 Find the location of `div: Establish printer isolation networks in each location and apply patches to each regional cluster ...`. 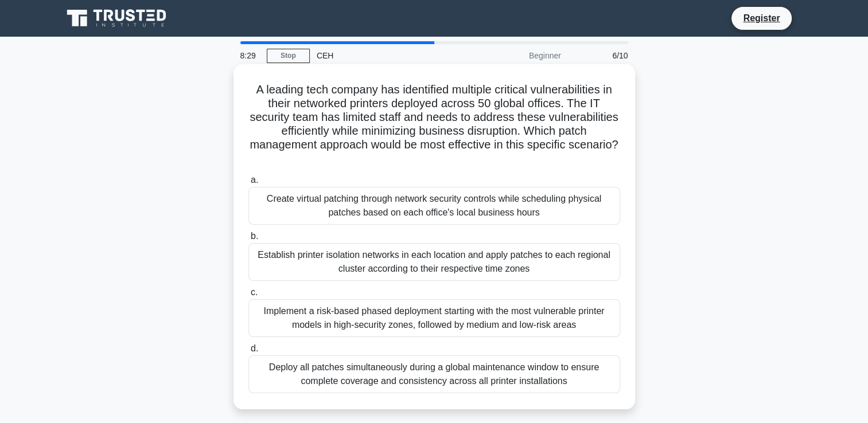

div: Establish printer isolation networks in each location and apply patches to each regional cluster ... is located at coordinates (435, 262).